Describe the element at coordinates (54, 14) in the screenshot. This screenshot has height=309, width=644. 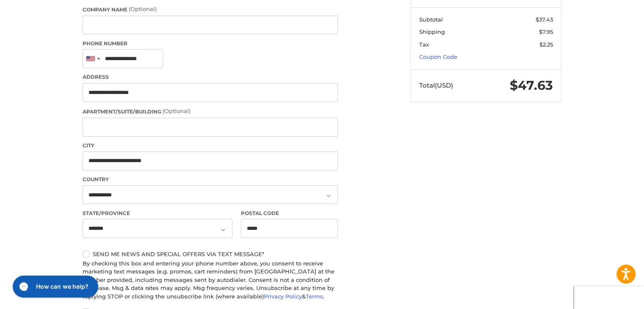
I see `h1: How can we help?` at that location.